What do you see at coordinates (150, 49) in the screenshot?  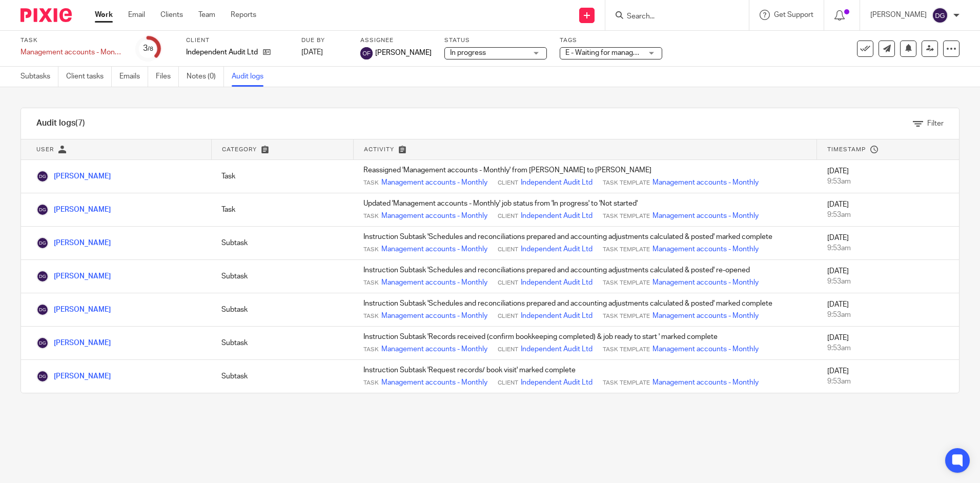 I see `small: /8` at bounding box center [150, 49].